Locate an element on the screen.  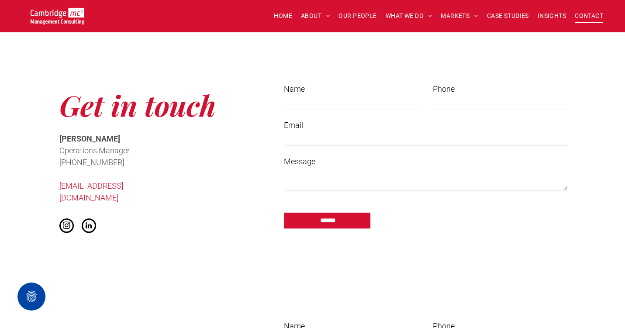
a: CASE STUDIES is located at coordinates (508, 16).